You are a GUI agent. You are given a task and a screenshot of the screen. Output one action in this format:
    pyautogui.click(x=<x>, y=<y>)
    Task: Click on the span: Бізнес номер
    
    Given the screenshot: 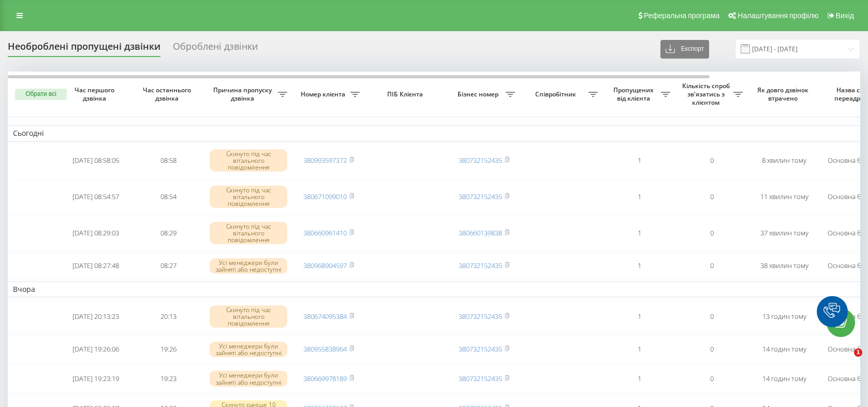 What is the action you would take?
    pyautogui.click(x=479, y=94)
    